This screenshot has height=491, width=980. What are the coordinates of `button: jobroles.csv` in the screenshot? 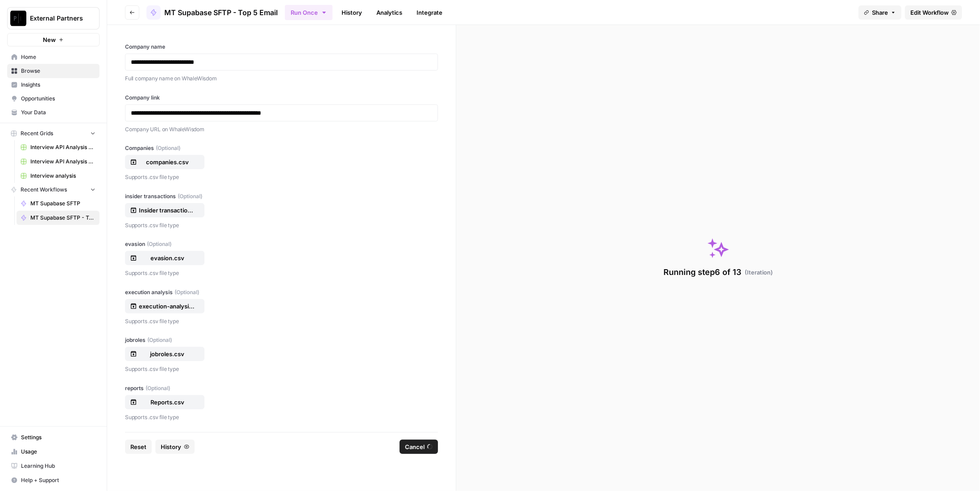 It's located at (165, 354).